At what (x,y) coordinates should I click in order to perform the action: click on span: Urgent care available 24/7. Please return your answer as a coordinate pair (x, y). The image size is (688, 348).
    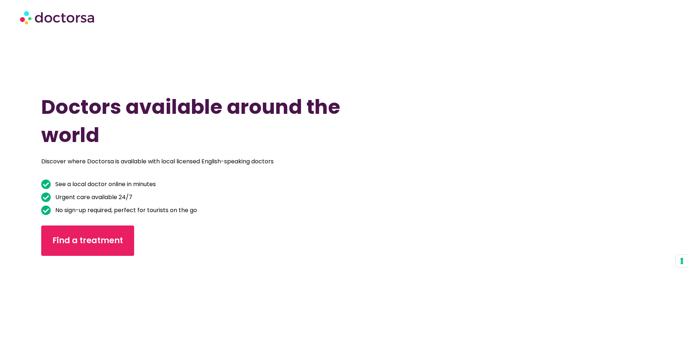
    Looking at the image, I should click on (93, 197).